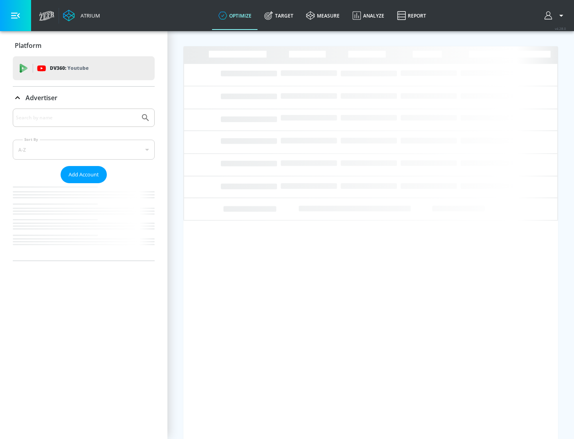  I want to click on p: Youtube, so click(78, 68).